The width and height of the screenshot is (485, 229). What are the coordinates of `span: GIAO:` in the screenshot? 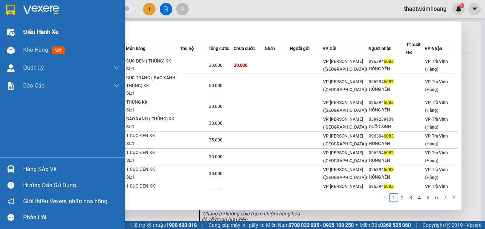 It's located at (10, 56).